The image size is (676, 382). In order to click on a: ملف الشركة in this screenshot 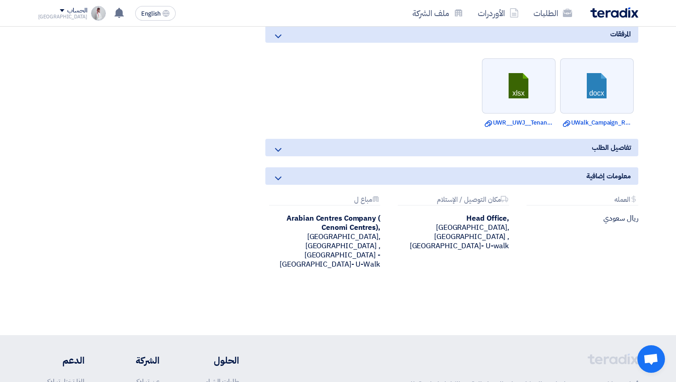, I will do `click(438, 13)`.